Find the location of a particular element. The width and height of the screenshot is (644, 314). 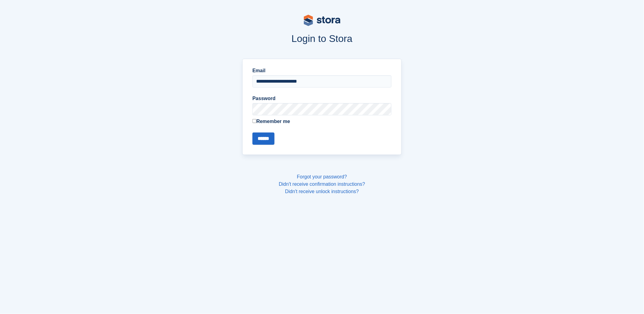

a: Forgot your password? is located at coordinates (322, 177).